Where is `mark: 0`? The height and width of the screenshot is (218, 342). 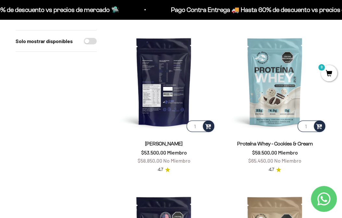
mark: 0 is located at coordinates (321, 67).